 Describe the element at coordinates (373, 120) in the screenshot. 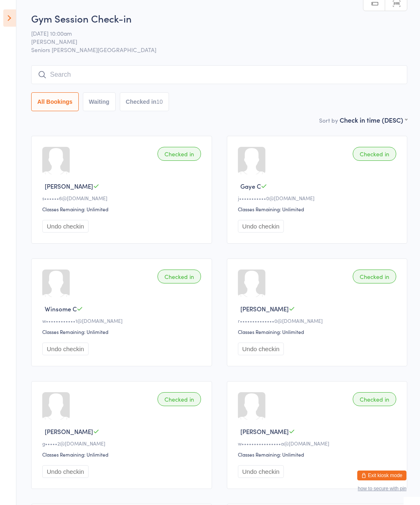

I see `div: Check in time (DESC)` at that location.